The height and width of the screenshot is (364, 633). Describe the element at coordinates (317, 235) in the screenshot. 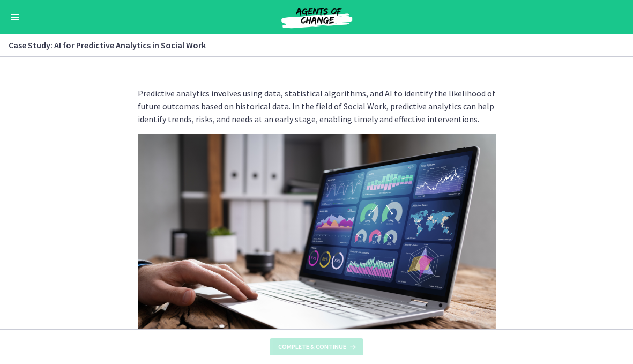

I see `img: Slides_for_Title_Slides_for_ChatGPT_and_AI_for_Social_Work_%285%29.png` at that location.